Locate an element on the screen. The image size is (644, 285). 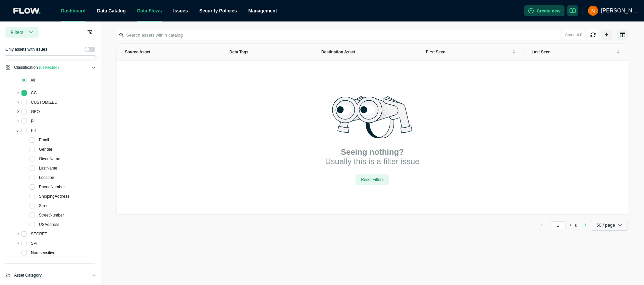
span: Last Seen is located at coordinates (573, 52).